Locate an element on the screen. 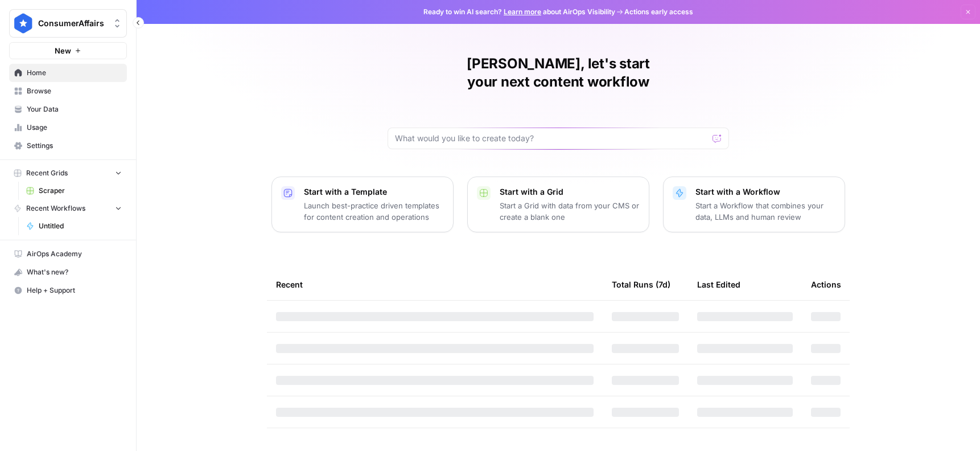  span: ConsumerAffairs is located at coordinates (73, 23).